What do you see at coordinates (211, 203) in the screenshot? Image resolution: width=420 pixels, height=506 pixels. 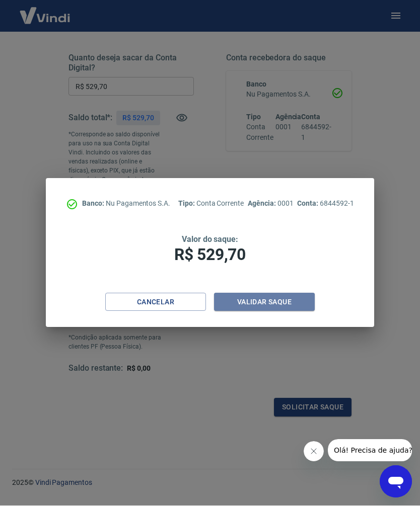 I see `p: Conta Corrente` at bounding box center [211, 203].